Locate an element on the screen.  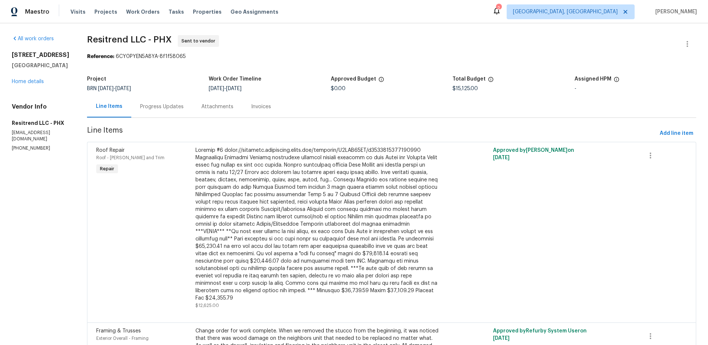
span: Framing & Trusses is located at coordinates (118, 331).